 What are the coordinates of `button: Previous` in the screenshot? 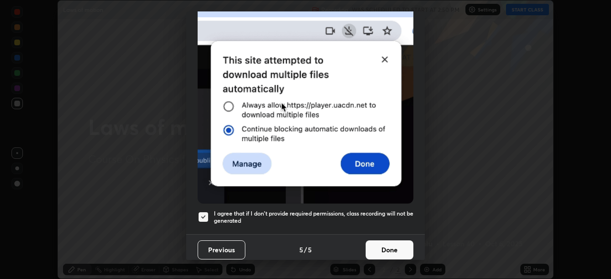 It's located at (221, 250).